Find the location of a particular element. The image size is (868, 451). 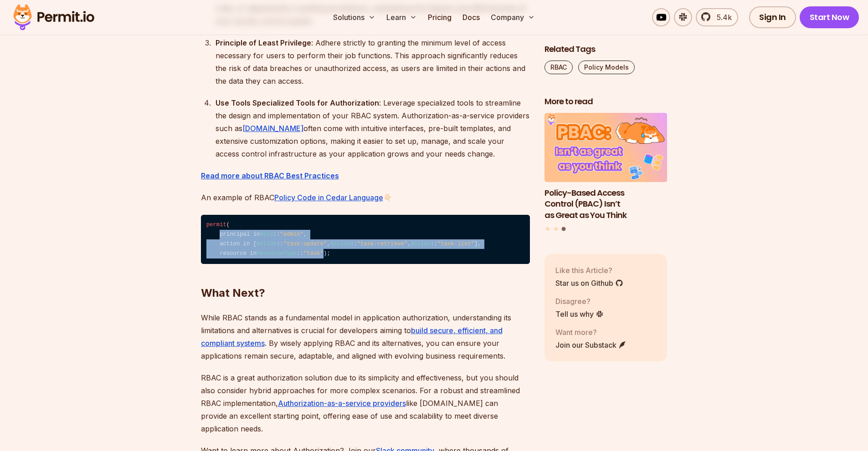

strong: Use Tools Specialized Tools for Authorization is located at coordinates (297, 103).